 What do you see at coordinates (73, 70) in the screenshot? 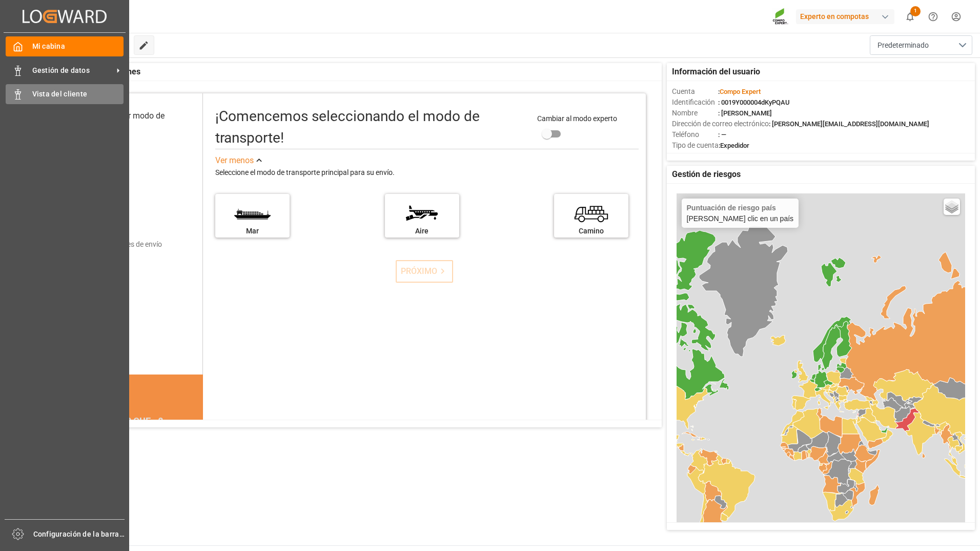
I see `span: Gestión de datos` at bounding box center [73, 70].